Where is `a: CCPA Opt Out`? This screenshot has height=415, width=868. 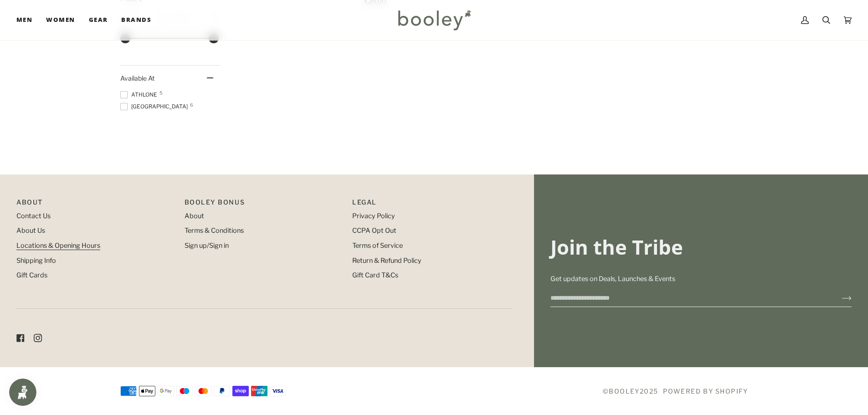 a: CCPA Opt Out is located at coordinates (374, 231).